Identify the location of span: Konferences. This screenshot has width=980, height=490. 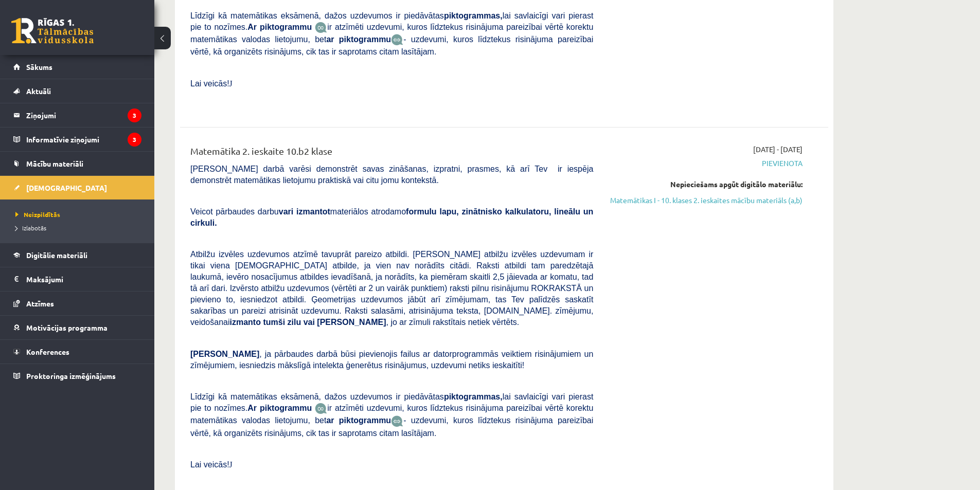
(48, 351).